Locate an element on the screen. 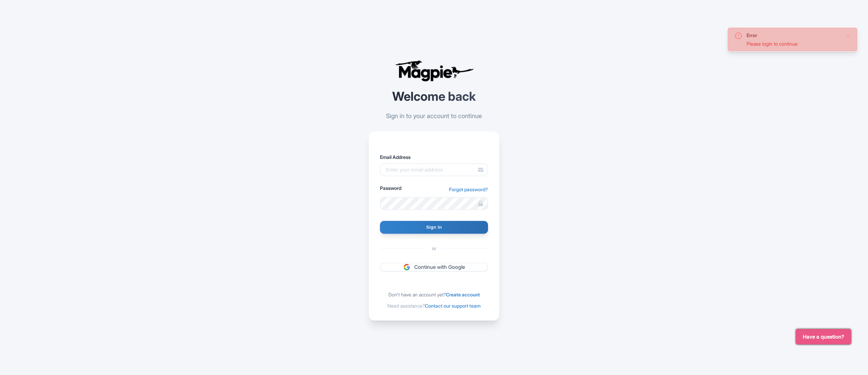 This screenshot has width=868, height=375. input: Enter your email address is located at coordinates (434, 170).